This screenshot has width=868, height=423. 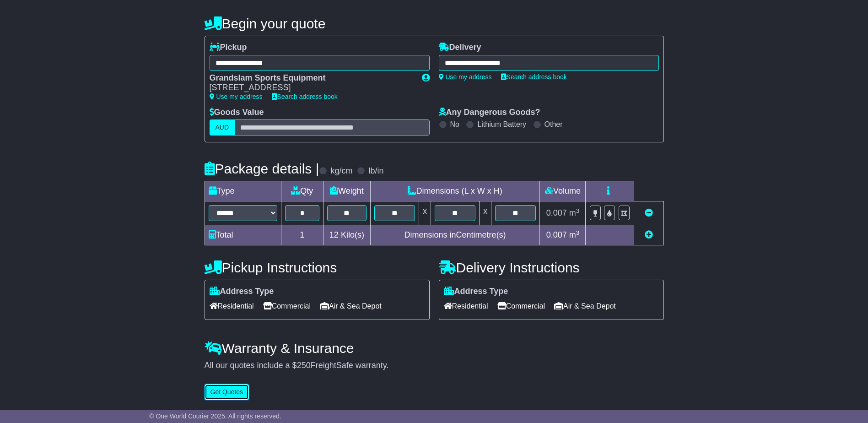 What do you see at coordinates (490, 112) in the screenshot?
I see `label: Any Dangerous Goods?` at bounding box center [490, 112].